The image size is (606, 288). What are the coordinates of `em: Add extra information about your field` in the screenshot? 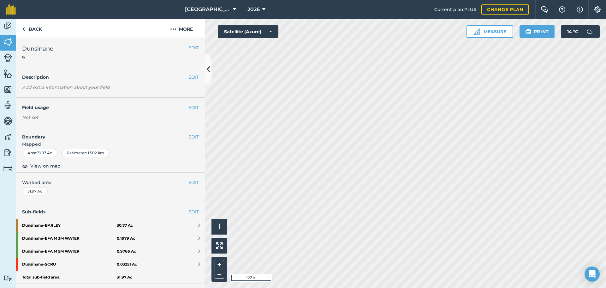 It's located at (66, 87).